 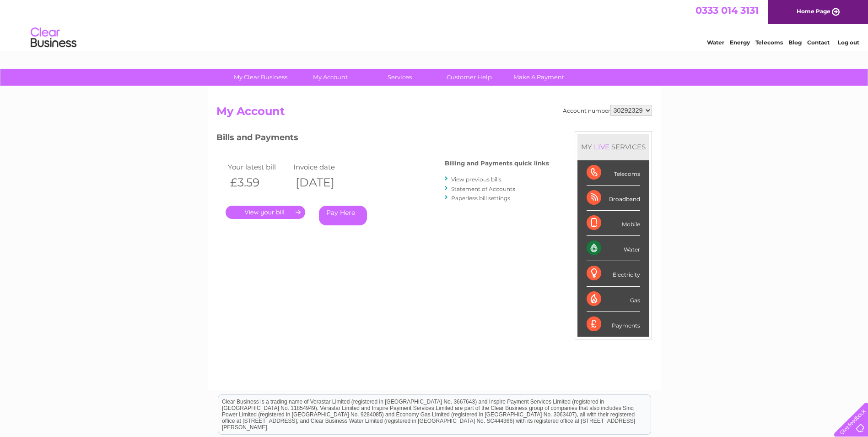 What do you see at coordinates (324, 167) in the screenshot?
I see `td: Invoice date` at bounding box center [324, 167].